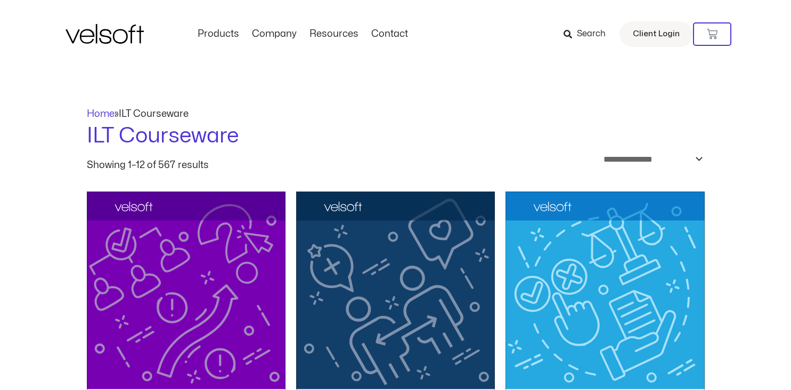 This screenshot has width=791, height=390. I want to click on a: Search, so click(588, 34).